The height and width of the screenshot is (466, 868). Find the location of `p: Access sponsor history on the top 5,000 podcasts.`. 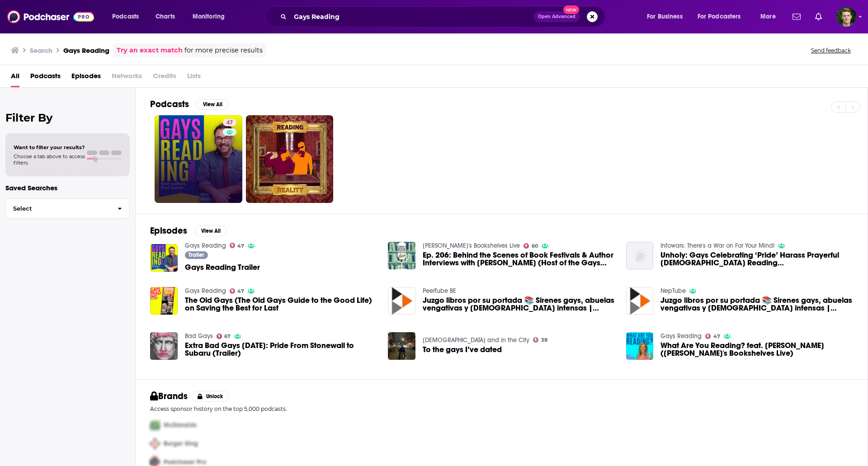

p: Access sponsor history on the top 5,000 podcasts. is located at coordinates (501, 409).